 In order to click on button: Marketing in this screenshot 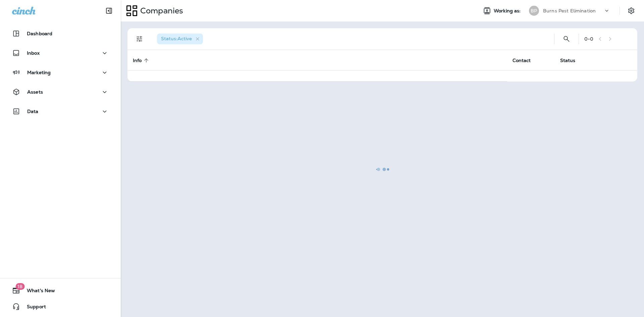, I will do `click(60, 72)`.